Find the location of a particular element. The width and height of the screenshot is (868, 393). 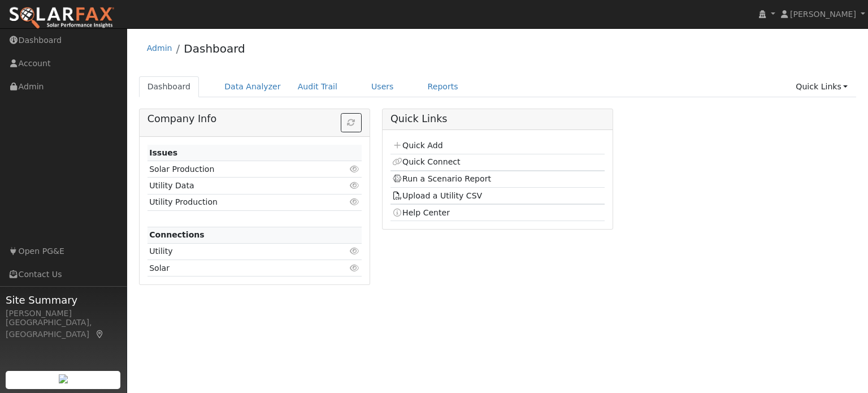

a: Admin is located at coordinates (159, 48).